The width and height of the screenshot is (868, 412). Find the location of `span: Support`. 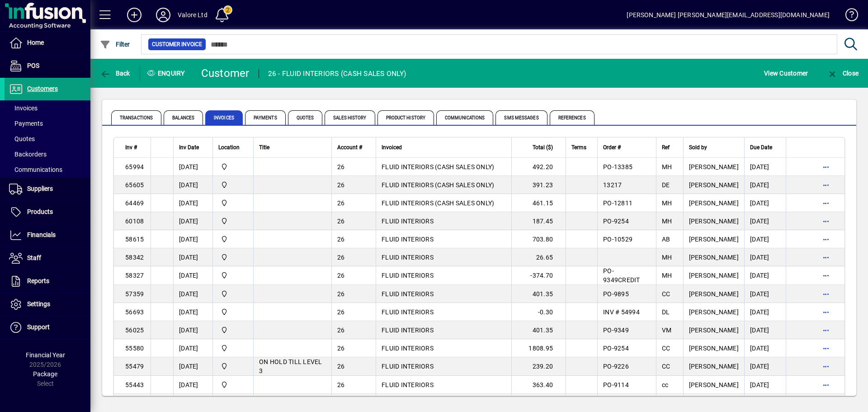

span: Support is located at coordinates (39, 327).